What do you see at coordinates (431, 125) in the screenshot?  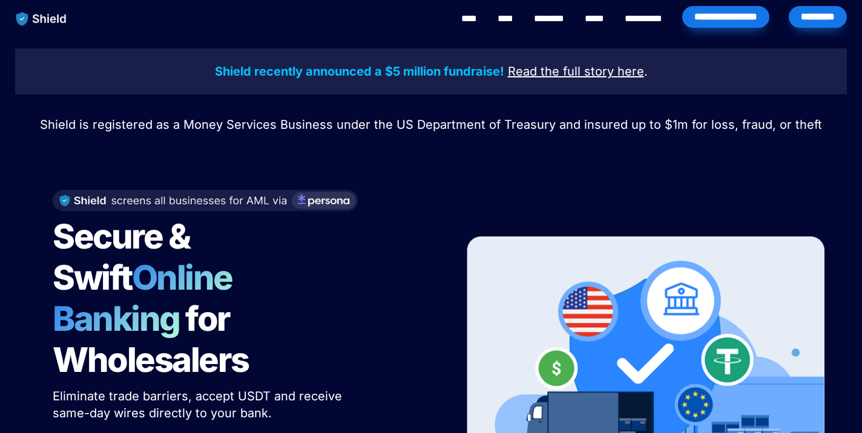 I see `span: Shield is registered as a Money Services Business under the US Department of Treasury and insured...` at bounding box center [431, 125].